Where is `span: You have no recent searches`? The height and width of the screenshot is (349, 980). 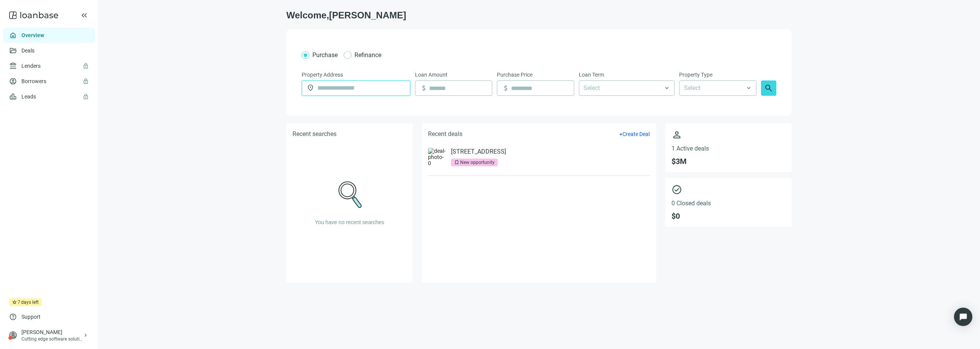
span: You have no recent searches is located at coordinates (350, 222).